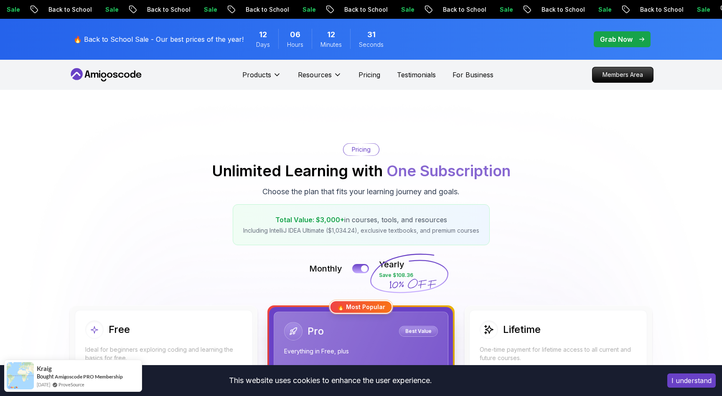 This screenshot has width=722, height=396. I want to click on span: Hours, so click(295, 45).